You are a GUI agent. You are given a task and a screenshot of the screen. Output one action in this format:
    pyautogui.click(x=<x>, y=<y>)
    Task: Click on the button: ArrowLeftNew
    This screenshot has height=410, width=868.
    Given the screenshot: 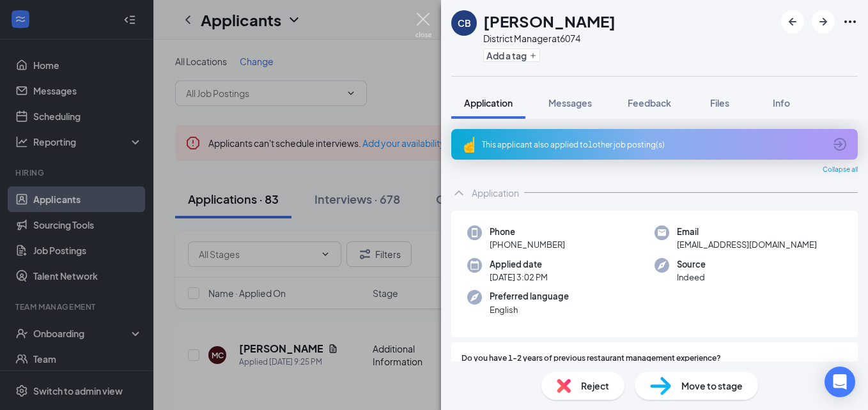 What is the action you would take?
    pyautogui.click(x=792, y=22)
    